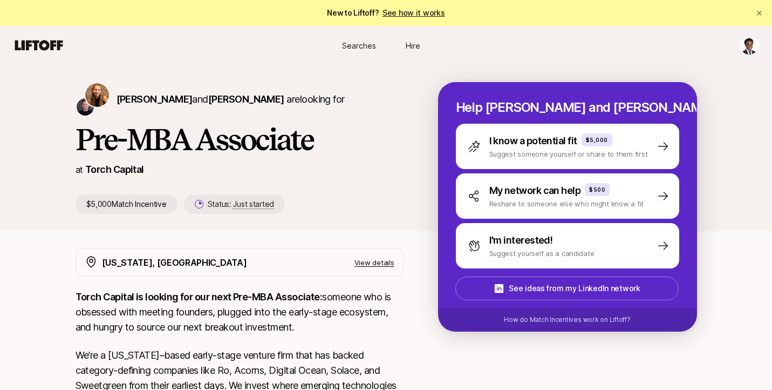 This screenshot has width=772, height=390. I want to click on p: I know a potential fit, so click(533, 141).